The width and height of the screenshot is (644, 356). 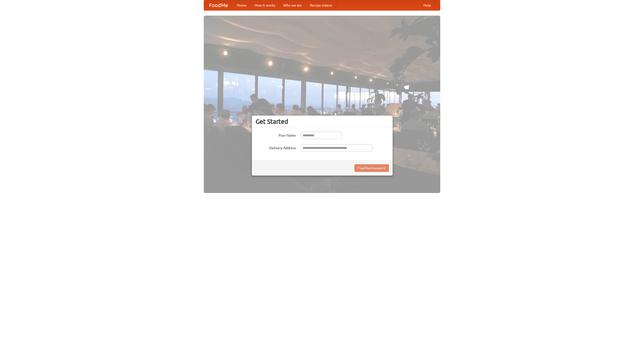 What do you see at coordinates (322, 122) in the screenshot?
I see `h3: Get Started` at bounding box center [322, 122].